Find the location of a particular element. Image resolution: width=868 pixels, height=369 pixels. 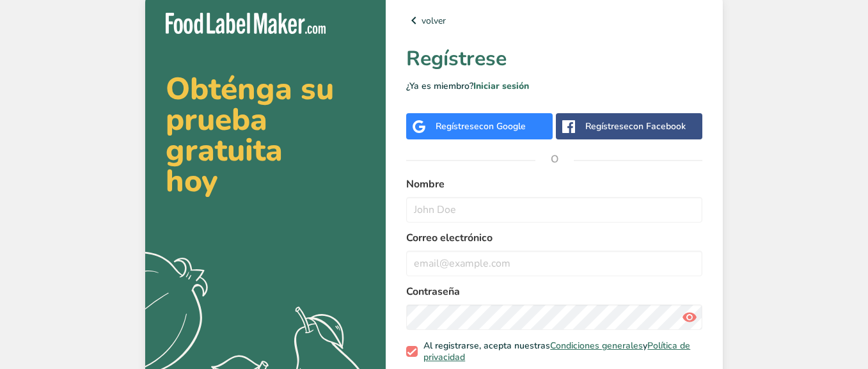

span: O is located at coordinates (555, 160).